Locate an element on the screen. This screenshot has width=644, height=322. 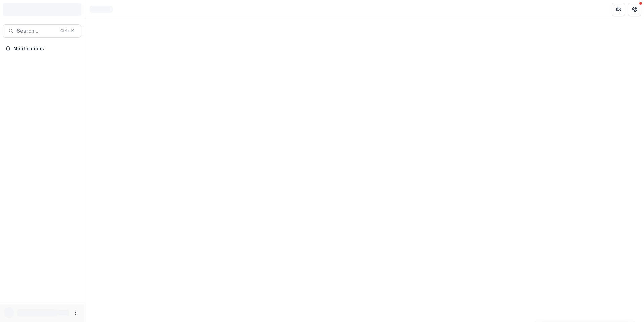
button: Partners is located at coordinates (618, 9).